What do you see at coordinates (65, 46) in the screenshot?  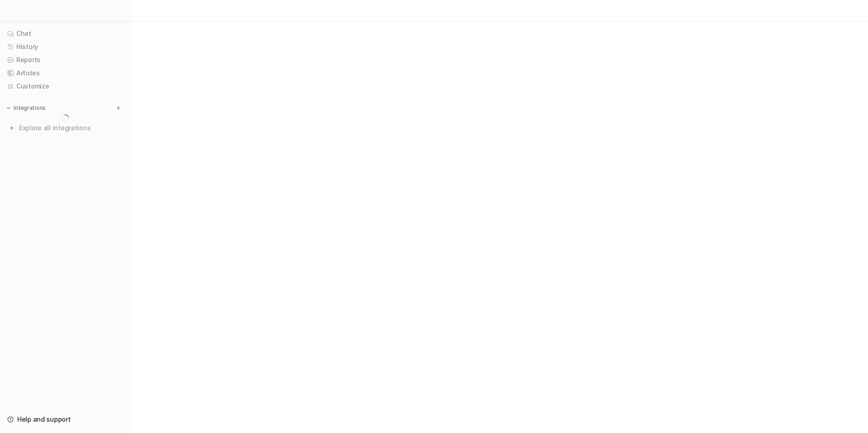 I see `a: History` at bounding box center [65, 46].